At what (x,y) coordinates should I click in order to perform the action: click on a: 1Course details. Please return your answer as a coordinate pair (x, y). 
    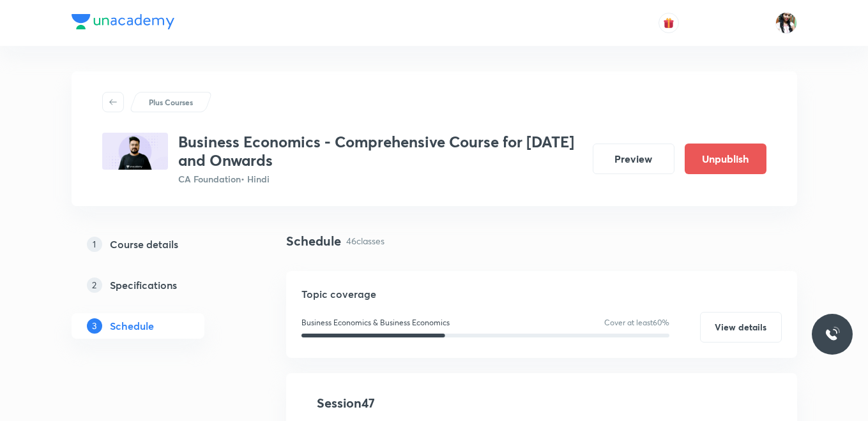
    Looking at the image, I should click on (159, 245).